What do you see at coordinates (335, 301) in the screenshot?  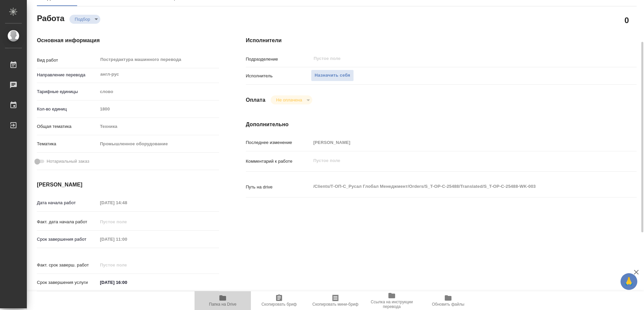 I see `button: Скопировать мини-бриф` at bounding box center [335, 301].